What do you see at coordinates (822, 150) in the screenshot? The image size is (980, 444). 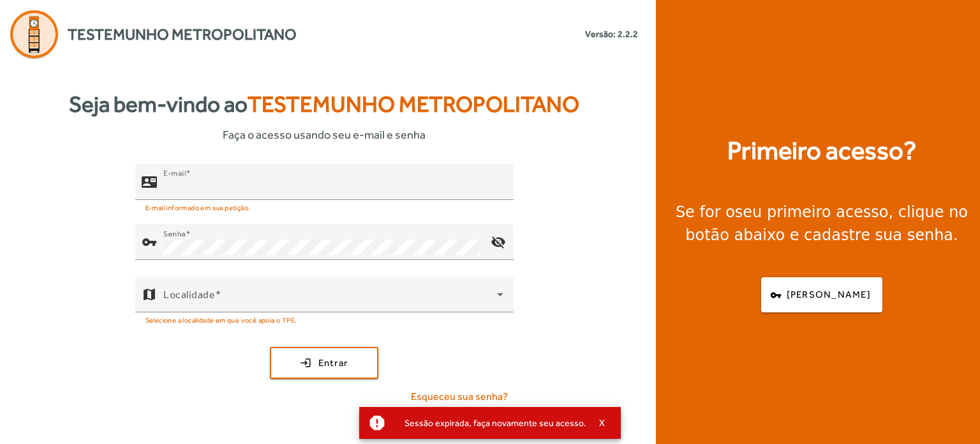 I see `strong: Primeiro acesso?` at bounding box center [822, 150].